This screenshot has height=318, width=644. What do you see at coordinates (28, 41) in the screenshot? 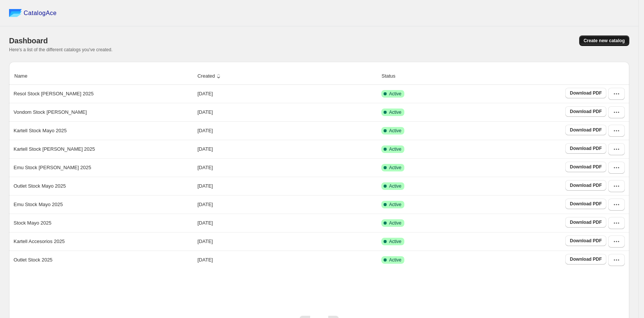
I see `span: Dashboard` at bounding box center [28, 41].